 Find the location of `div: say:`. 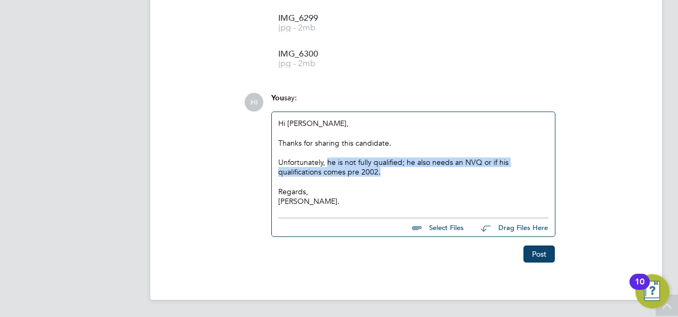

div: say: is located at coordinates (413, 102).